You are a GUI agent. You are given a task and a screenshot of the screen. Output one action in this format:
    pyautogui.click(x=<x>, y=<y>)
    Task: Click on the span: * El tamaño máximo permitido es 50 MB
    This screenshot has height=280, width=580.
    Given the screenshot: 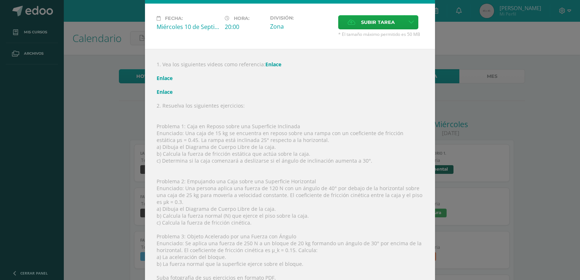 What is the action you would take?
    pyautogui.click(x=380, y=34)
    